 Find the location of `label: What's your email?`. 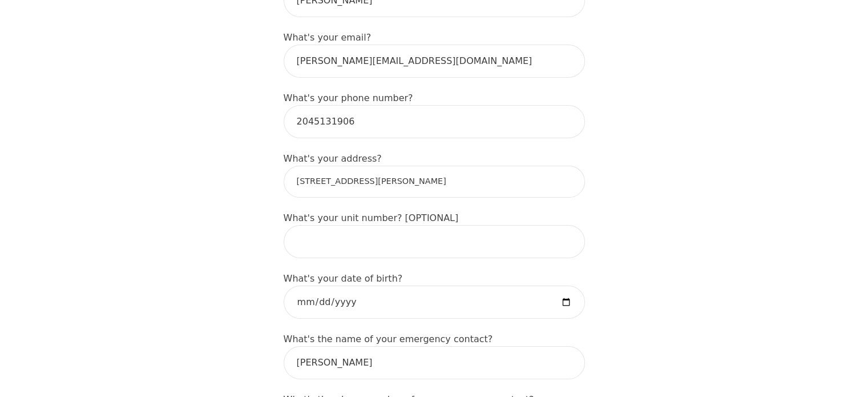

label: What's your email? is located at coordinates (328, 37).